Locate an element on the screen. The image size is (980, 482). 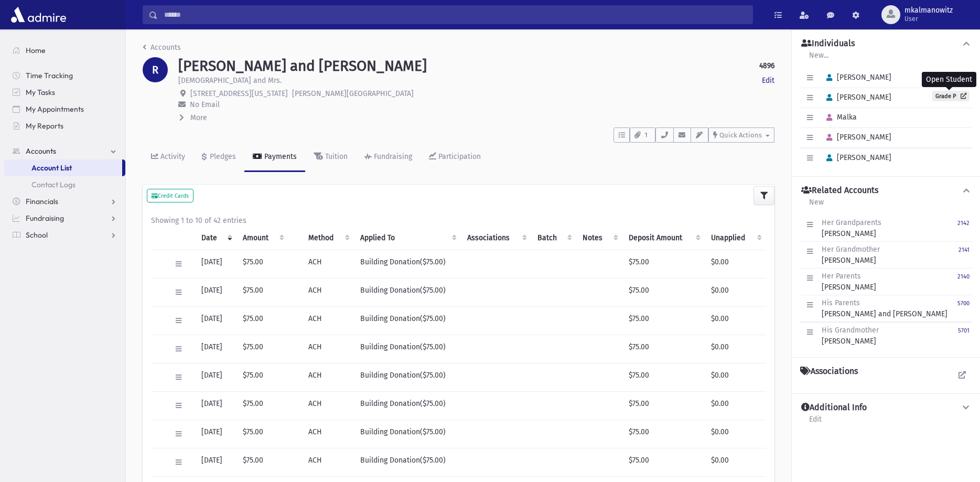
span: Time Tracking is located at coordinates (49, 76).